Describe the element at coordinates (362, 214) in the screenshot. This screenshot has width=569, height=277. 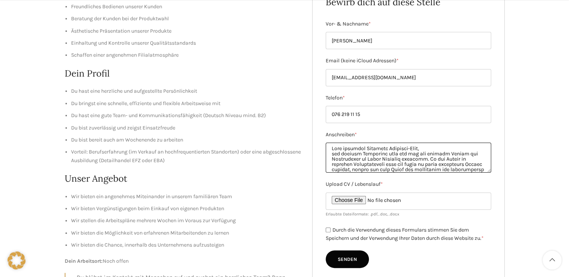
I see `small: Erlaubte Dateiformate: .pdf, .doc, .docx` at that location.